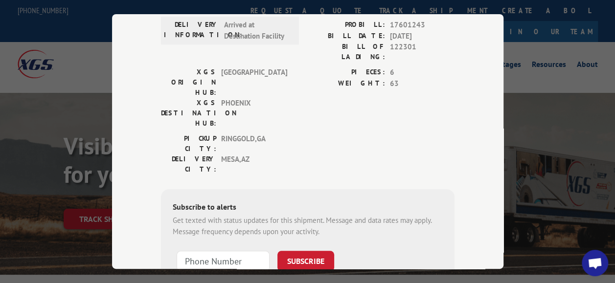  What do you see at coordinates (346, 52) in the screenshot?
I see `label: BILL OF LADING:` at bounding box center [346, 52].